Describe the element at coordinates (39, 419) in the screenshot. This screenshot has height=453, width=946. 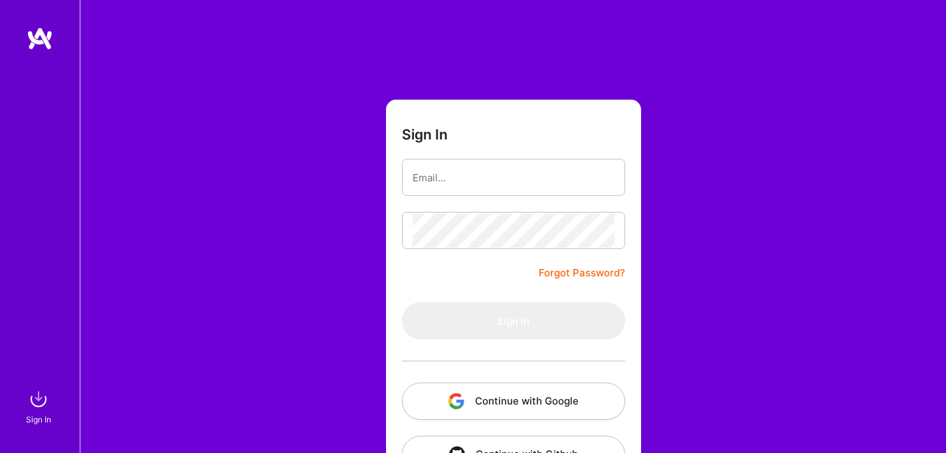
I see `div: Sign In` at that location.